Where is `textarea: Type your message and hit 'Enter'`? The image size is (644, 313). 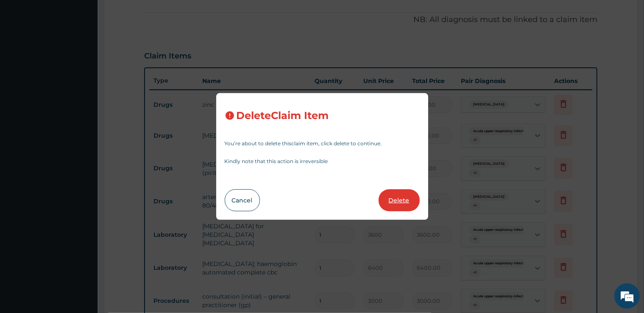
textarea: Type your message and hit 'Enter' is located at coordinates (82, 231).